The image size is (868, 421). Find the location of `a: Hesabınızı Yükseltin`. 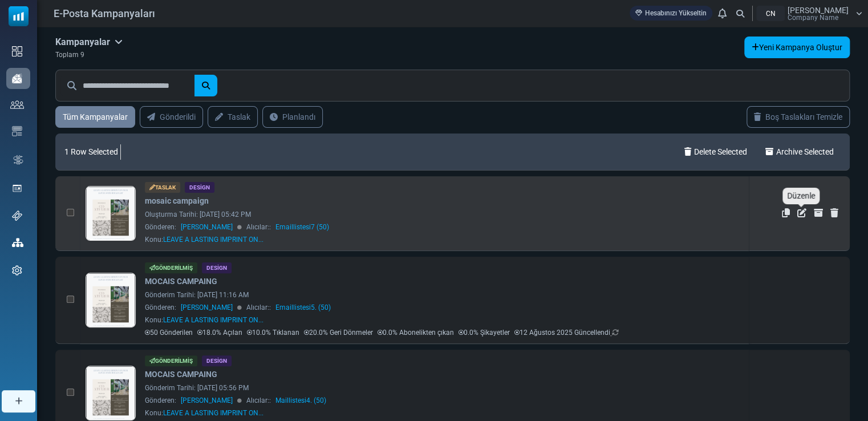

a: Hesabınızı Yükseltin is located at coordinates (671, 13).